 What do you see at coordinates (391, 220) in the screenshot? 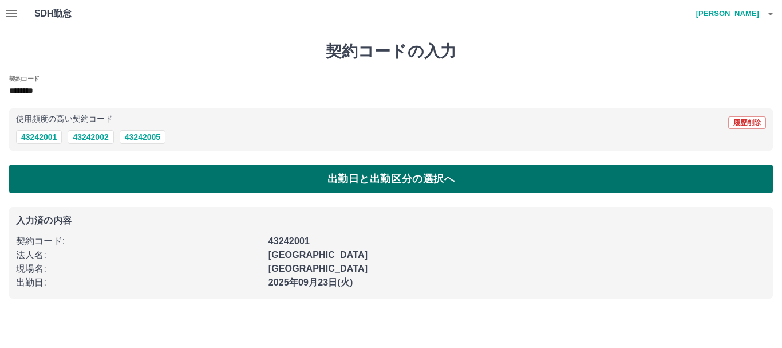
I see `p: 入力済の内容` at bounding box center [391, 220].